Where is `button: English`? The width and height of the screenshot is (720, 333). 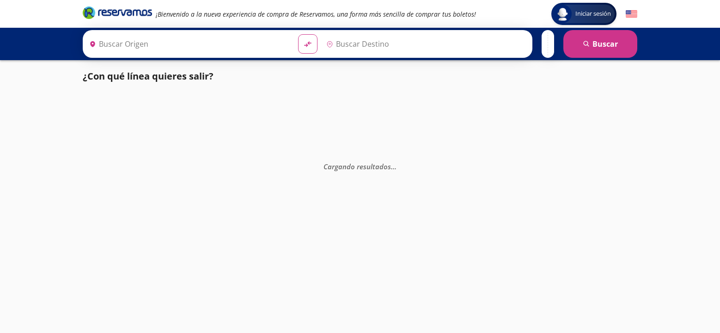 button: English is located at coordinates (631, 14).